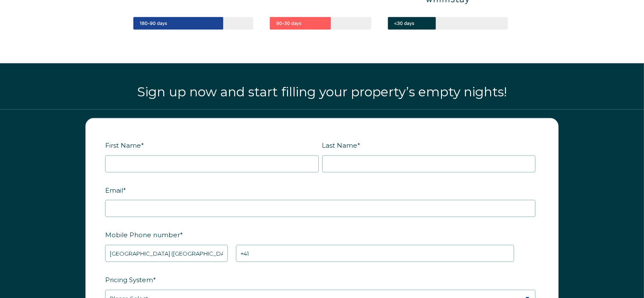  What do you see at coordinates (114, 190) in the screenshot?
I see `span: Email` at bounding box center [114, 190].